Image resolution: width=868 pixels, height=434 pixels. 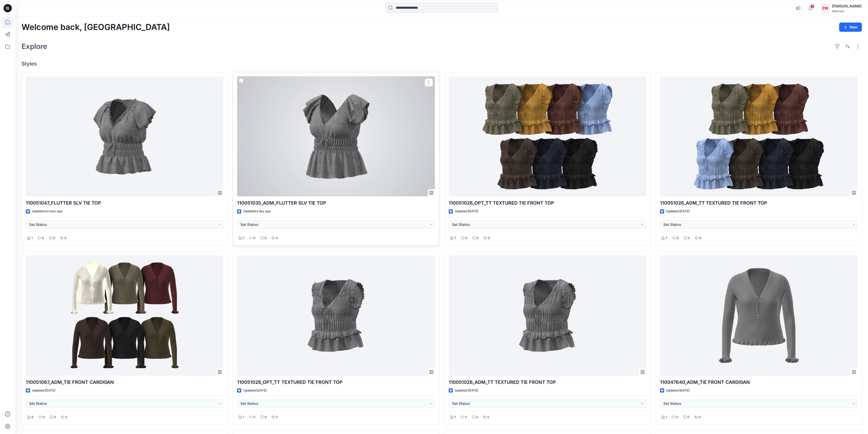 What do you see at coordinates (125, 137) in the screenshot?
I see `a: 110051047_FLUTTER SLV TIE TOP` at bounding box center [125, 137].